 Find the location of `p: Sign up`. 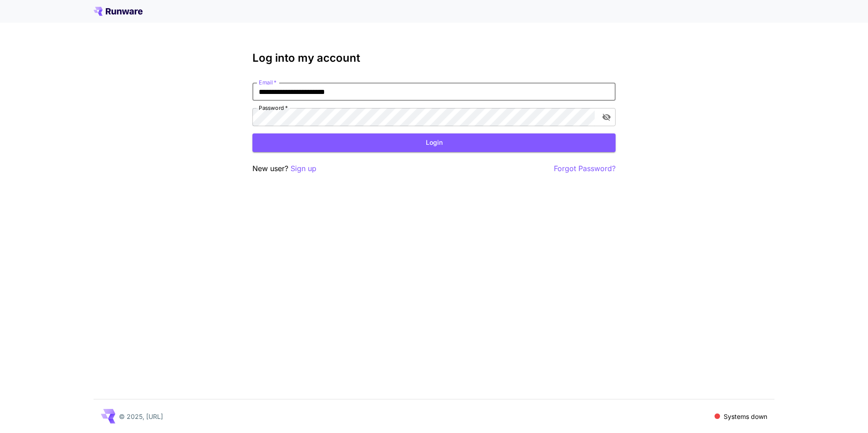

p: Sign up is located at coordinates (303, 168).